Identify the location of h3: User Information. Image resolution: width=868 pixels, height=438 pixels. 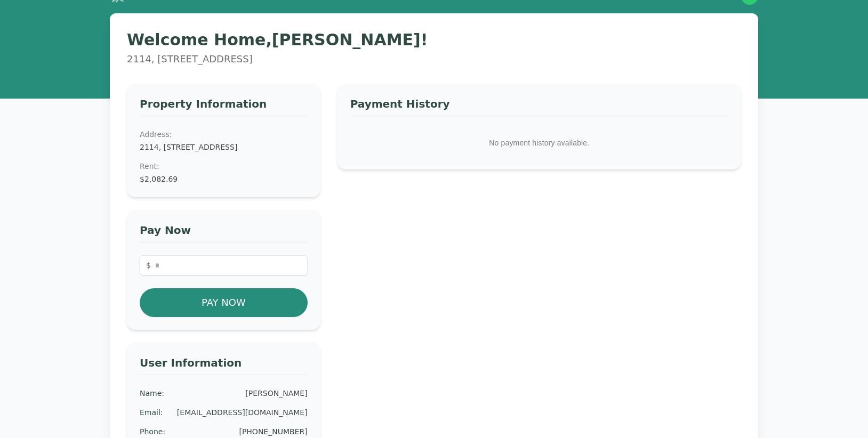
(223, 365).